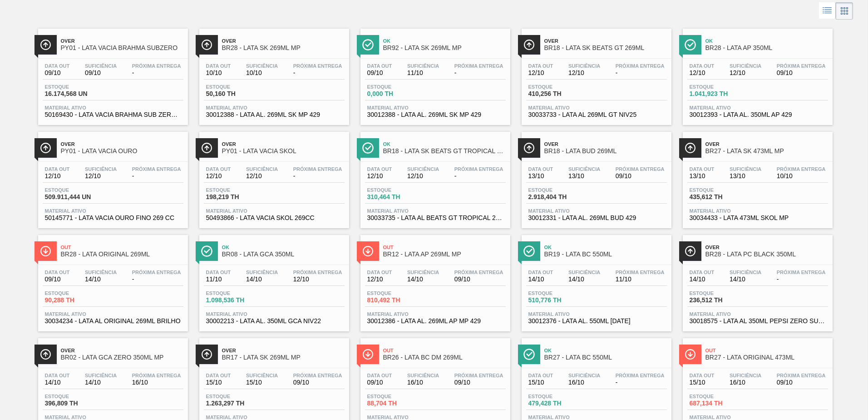 The width and height of the screenshot is (868, 420). Describe the element at coordinates (112, 176) in the screenshot. I see `a: ÍconeOverPY01 - LATA VACIA OUROData out12/10Suficiência12/10Próxima Entrega-Estoque509.911,444 UN...` at that location.